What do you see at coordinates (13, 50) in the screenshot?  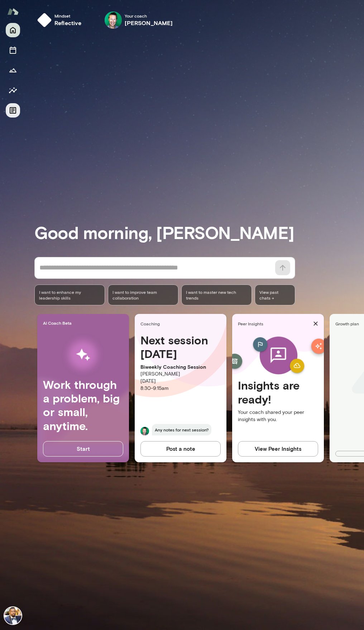 I see `button: Sessions` at bounding box center [13, 50].